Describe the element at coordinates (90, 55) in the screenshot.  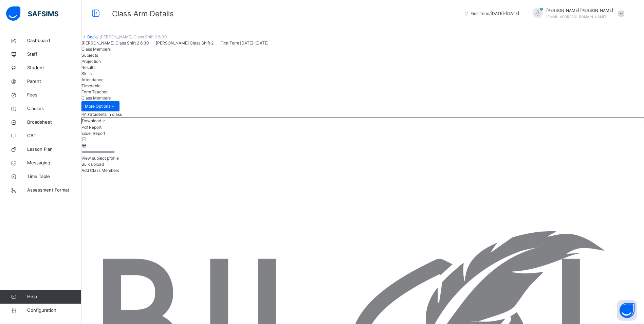
I see `span: Subjects` at that location.